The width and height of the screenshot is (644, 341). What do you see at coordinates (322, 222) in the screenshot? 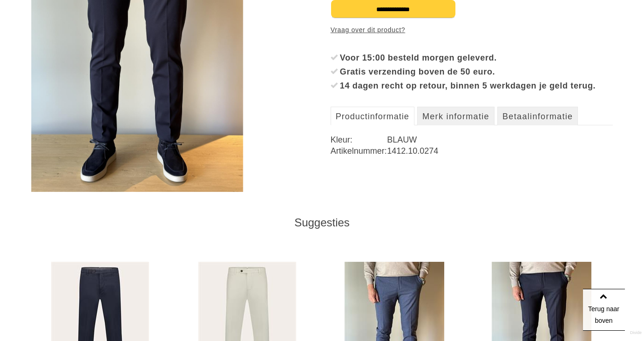
I see `div: Suggesties` at bounding box center [322, 222].